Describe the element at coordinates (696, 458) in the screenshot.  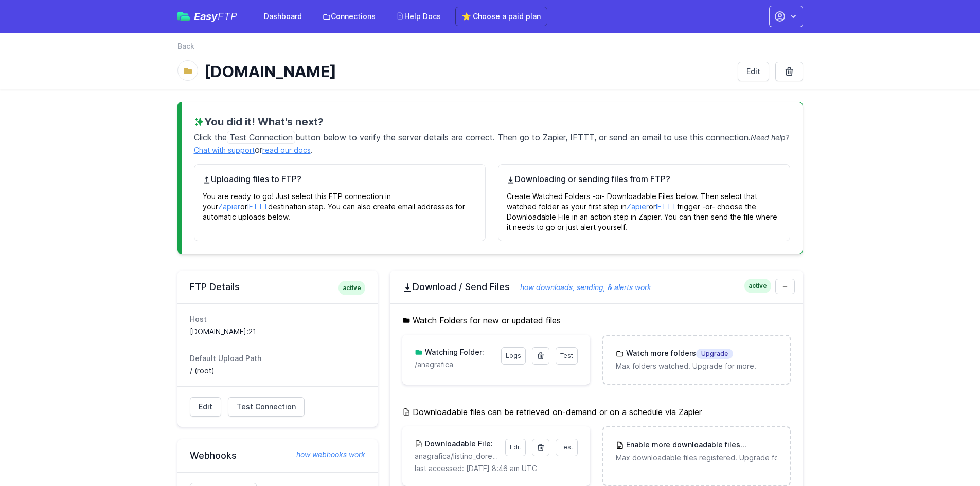
I see `p: Max downloadable files registered. Upgrade for more.` at that location.